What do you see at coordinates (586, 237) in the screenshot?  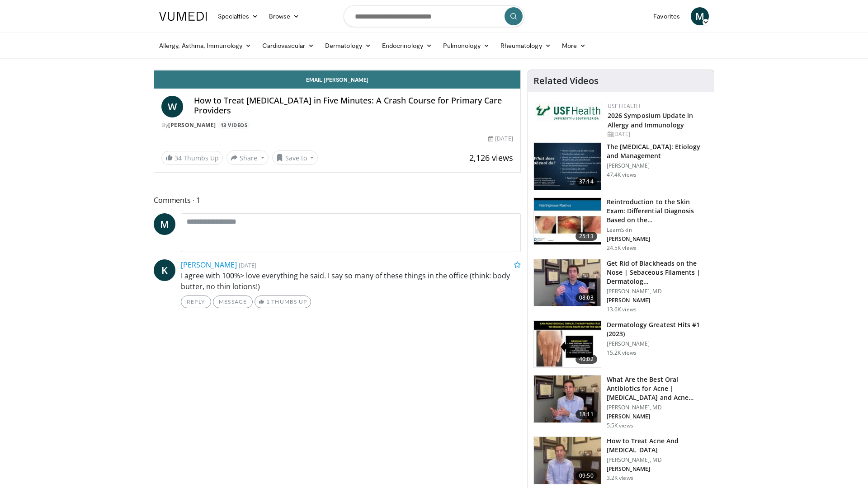 I see `span: 25:13` at bounding box center [586, 237].